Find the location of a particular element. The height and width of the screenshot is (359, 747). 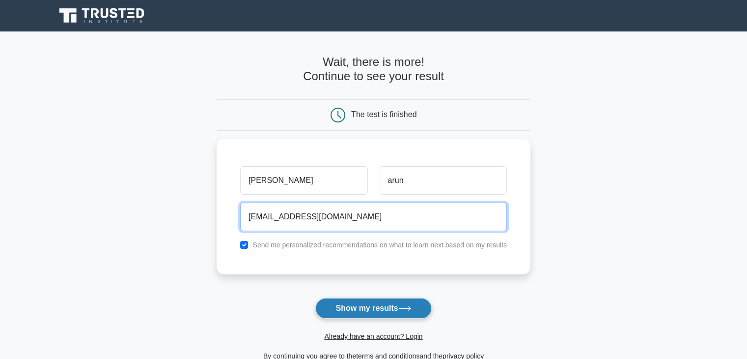

div: The test is finished is located at coordinates (384, 114).